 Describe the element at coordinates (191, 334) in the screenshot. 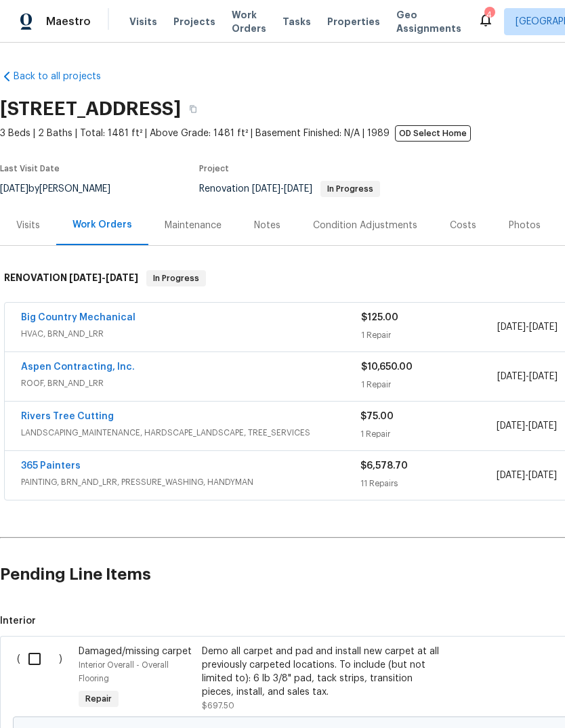

I see `span: HVAC, BRN_AND_LRR` at that location.